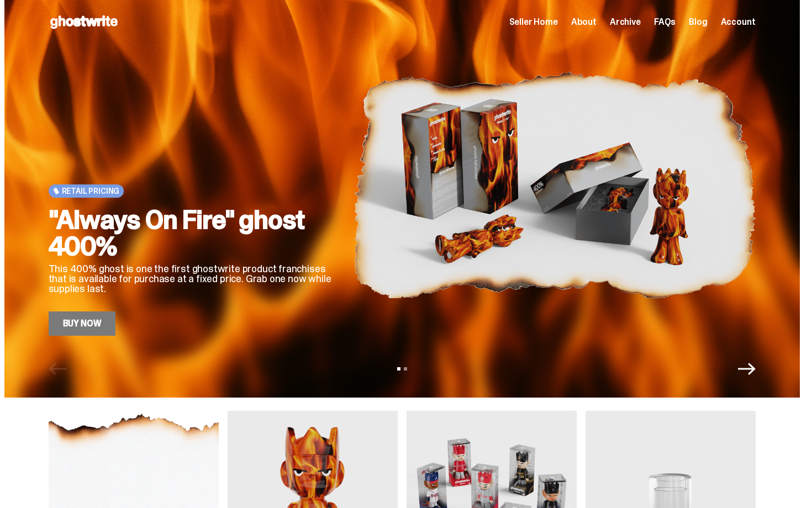 Image resolution: width=812 pixels, height=508 pixels. Describe the element at coordinates (398, 369) in the screenshot. I see `button: View slide 1` at that location.